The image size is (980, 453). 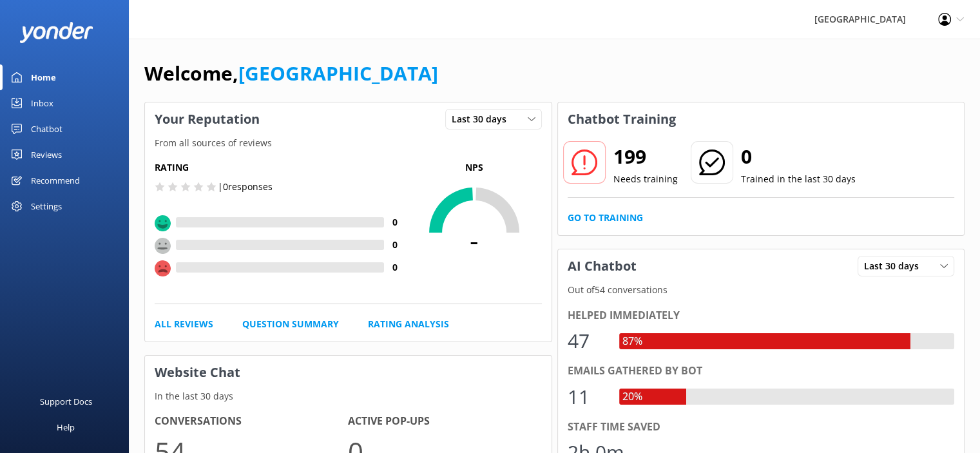 I want to click on a: All Reviews, so click(x=183, y=324).